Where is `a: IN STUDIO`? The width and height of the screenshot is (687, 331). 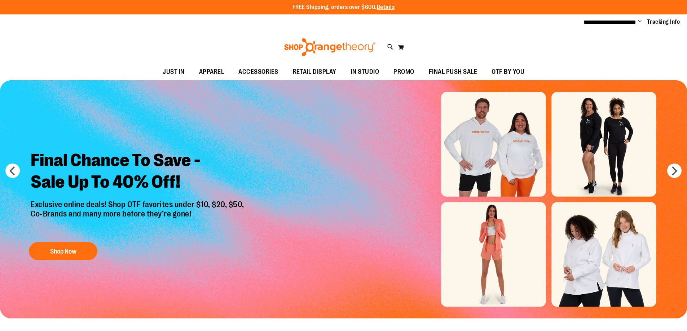 a: IN STUDIO is located at coordinates (365, 72).